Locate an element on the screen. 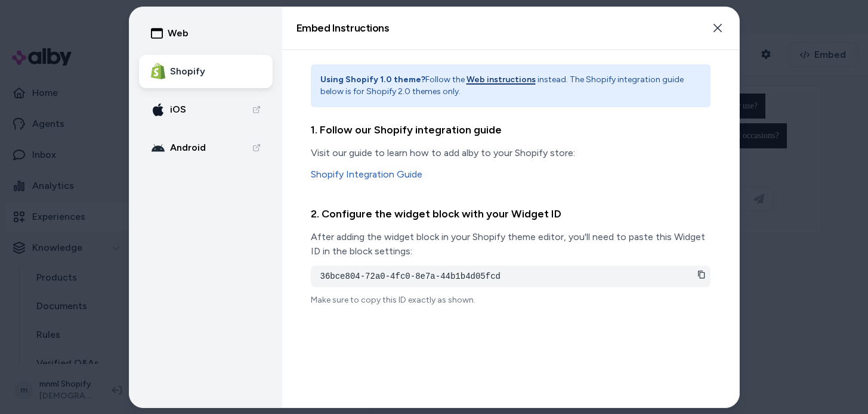  a: apple-icon iOS is located at coordinates (206, 109).